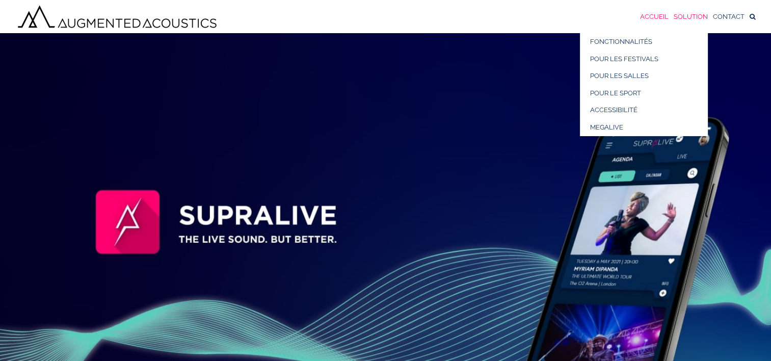  What do you see at coordinates (607, 127) in the screenshot?
I see `span: MEGALIVE` at bounding box center [607, 127].